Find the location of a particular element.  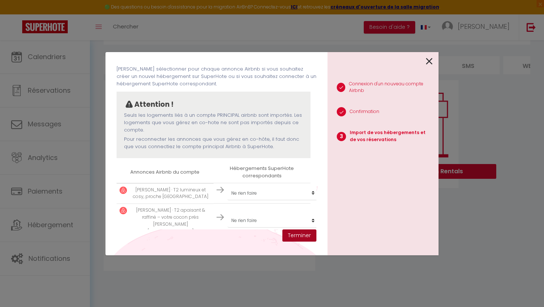

p: Import de vos hébergements et de vos réservations is located at coordinates (391, 136).